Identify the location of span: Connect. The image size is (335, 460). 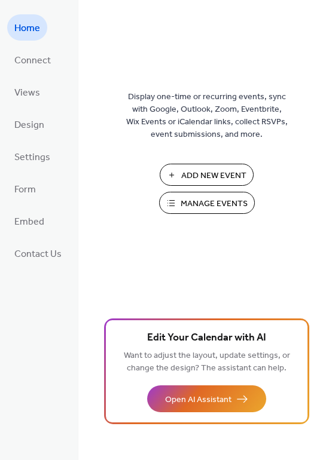
(32, 61).